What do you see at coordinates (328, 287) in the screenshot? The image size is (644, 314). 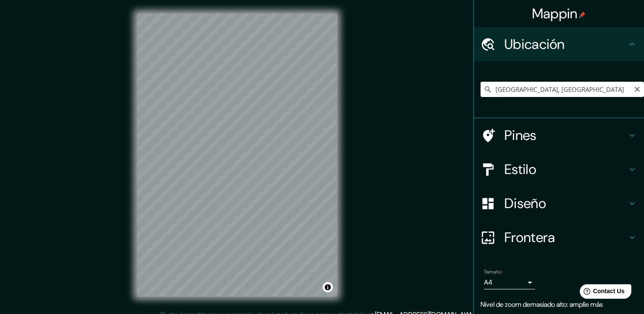 I see `button: Alternar atribución` at bounding box center [328, 287].